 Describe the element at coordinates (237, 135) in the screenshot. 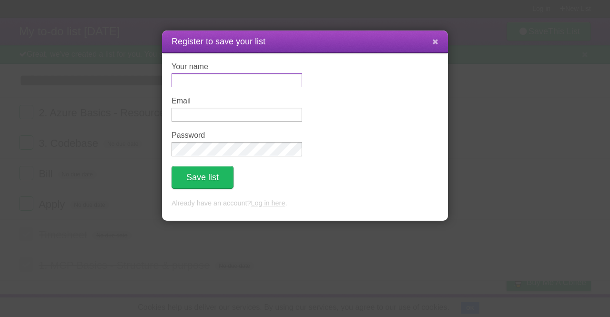

I see `label: Password` at that location.